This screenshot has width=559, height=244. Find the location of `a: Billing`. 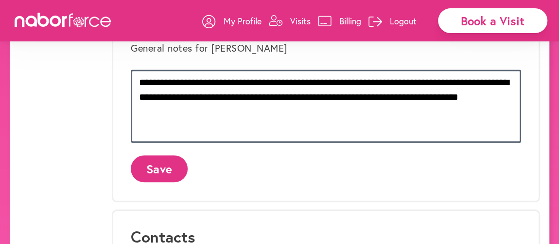

a: Billing is located at coordinates (340, 21).